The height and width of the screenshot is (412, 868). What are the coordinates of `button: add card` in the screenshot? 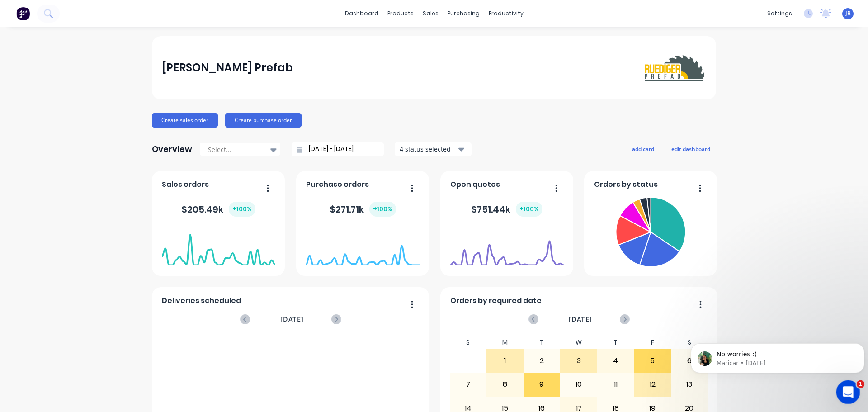 It's located at (643, 149).